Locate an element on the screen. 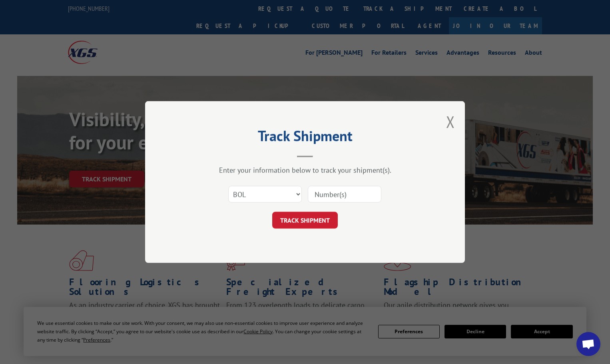 The image size is (610, 364). h2: Track Shipment is located at coordinates (305, 138).